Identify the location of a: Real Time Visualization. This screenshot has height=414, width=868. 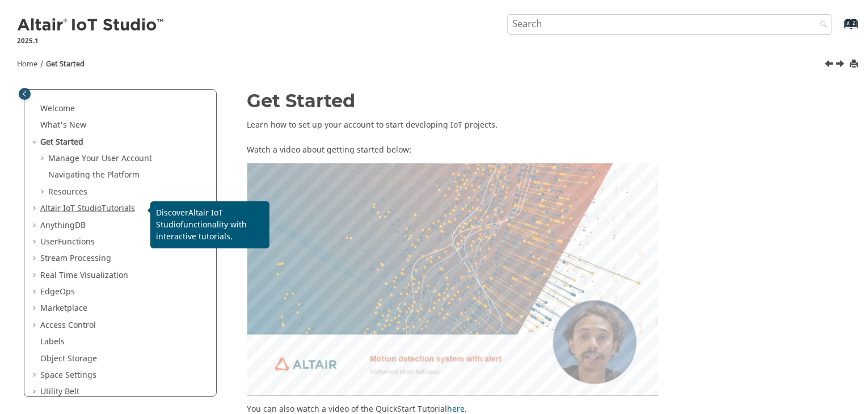
(84, 275).